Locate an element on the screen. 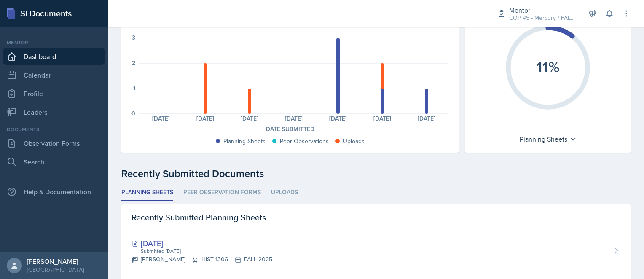 This screenshot has height=279, width=644. div: Recently Submitted Planning Sheets is located at coordinates (376, 217).